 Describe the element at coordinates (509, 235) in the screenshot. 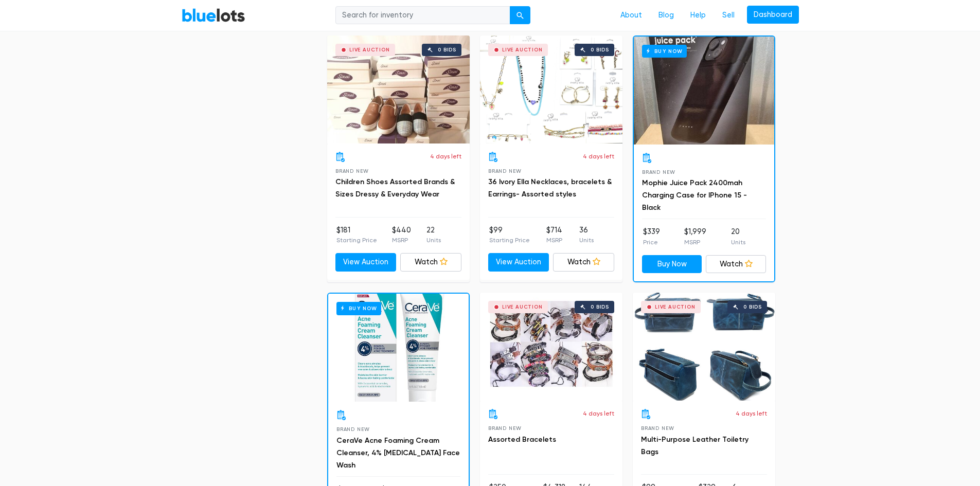

I see `li: $99` at that location.